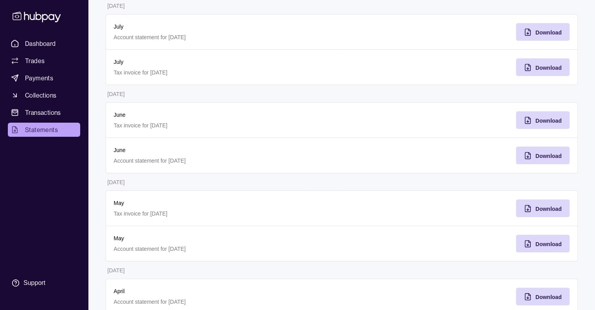 This screenshot has width=595, height=310. I want to click on span: Payments, so click(39, 78).